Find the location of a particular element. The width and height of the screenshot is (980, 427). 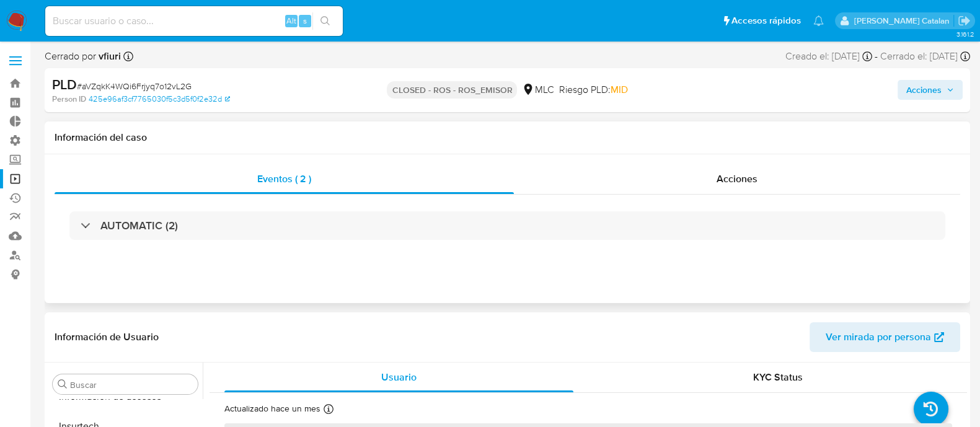

span: MID is located at coordinates (619, 89).